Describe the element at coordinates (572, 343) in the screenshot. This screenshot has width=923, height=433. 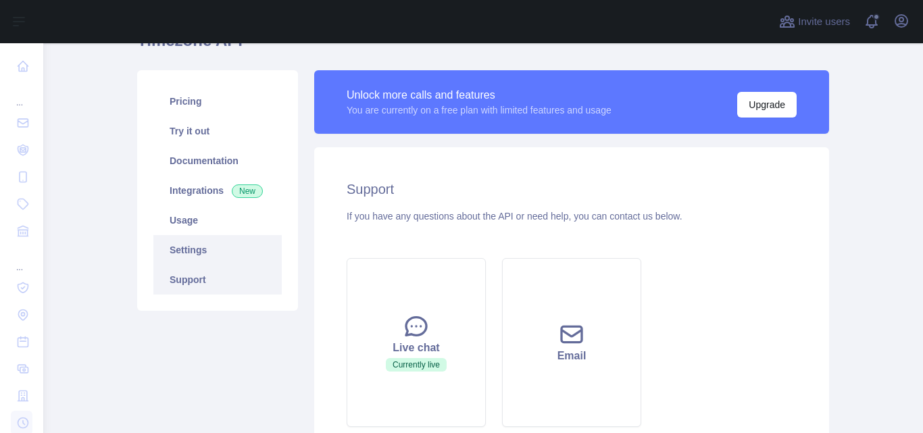
I see `button: Email` at that location.